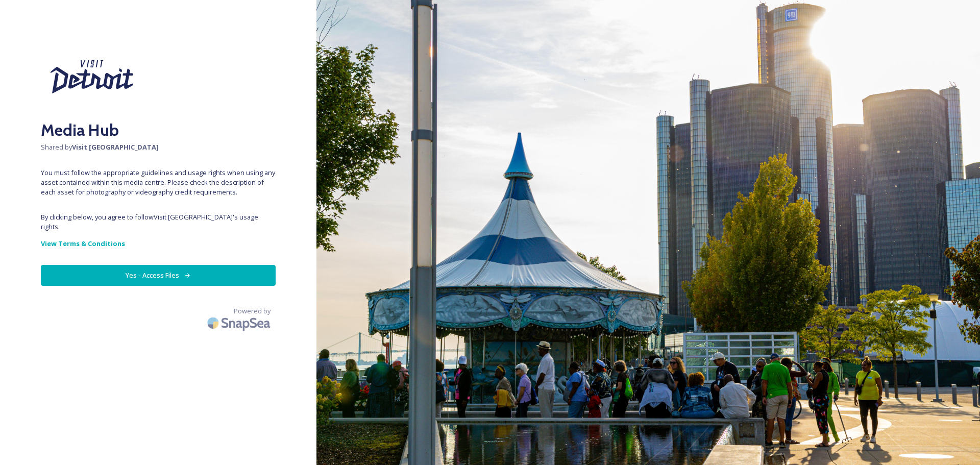 This screenshot has width=980, height=465. Describe the element at coordinates (240, 322) in the screenshot. I see `img: SnapSea Logo` at that location.